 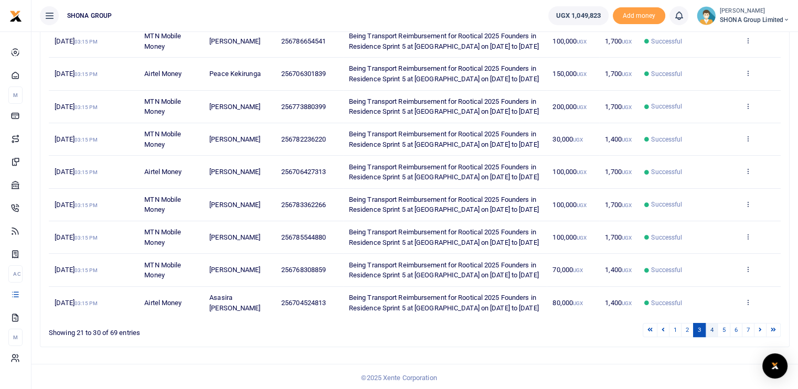 I want to click on span: 256782236220, so click(x=303, y=139).